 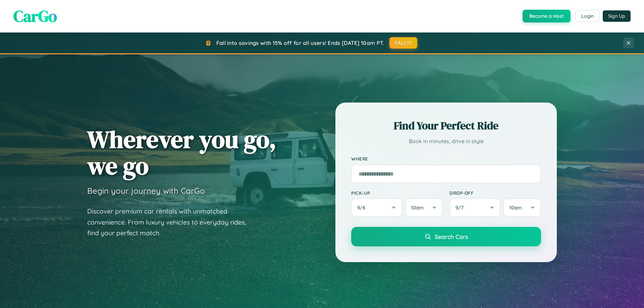 I want to click on label: Drop-off, so click(x=495, y=193).